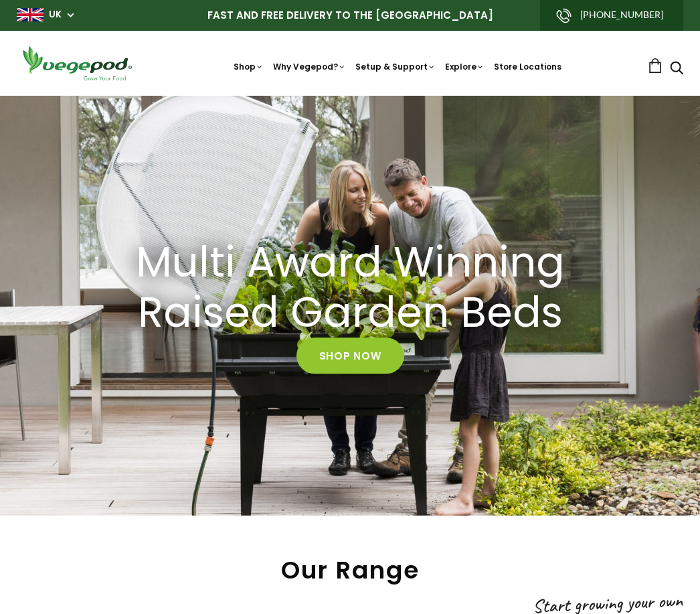 Image resolution: width=700 pixels, height=614 pixels. What do you see at coordinates (309, 67) in the screenshot?
I see `a: Why Vegepod?` at bounding box center [309, 67].